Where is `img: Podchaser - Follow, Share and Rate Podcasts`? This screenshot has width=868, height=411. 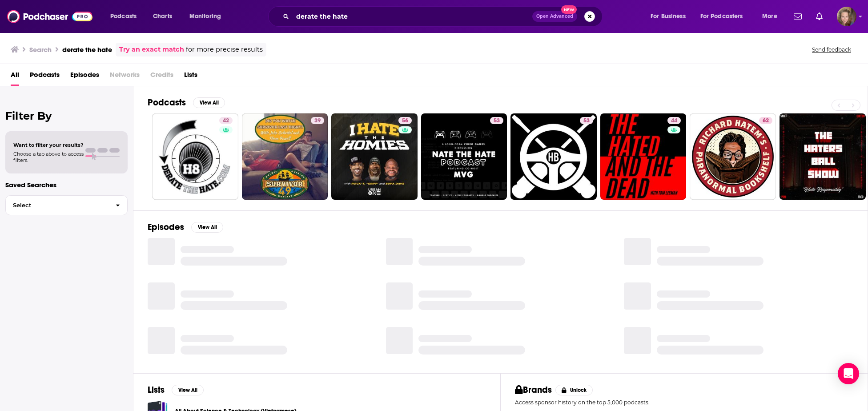
img: Podchaser - Follow, Share and Rate Podcasts is located at coordinates (50, 16).